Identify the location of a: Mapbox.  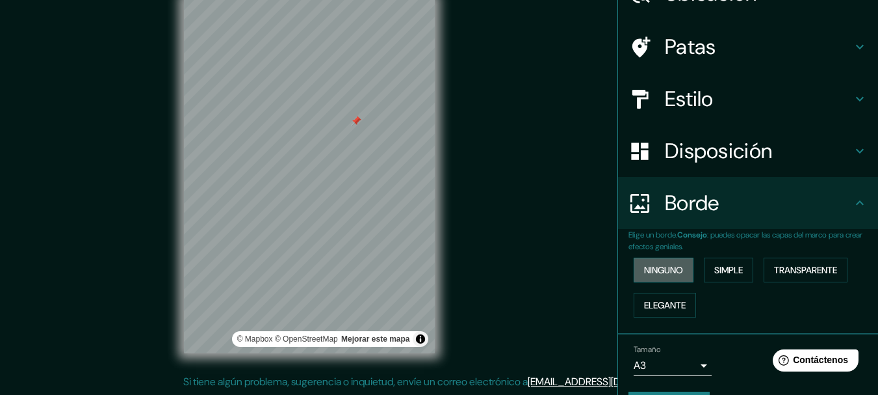
(255, 339).